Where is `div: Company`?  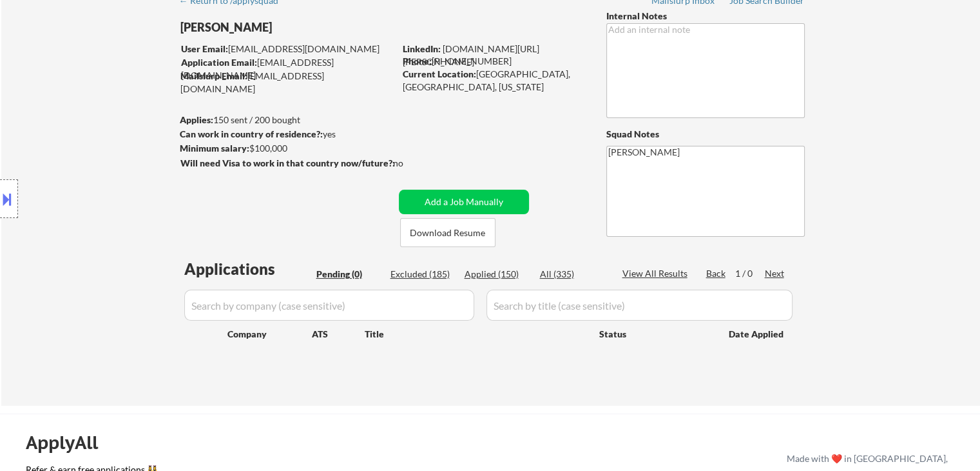 div: Company is located at coordinates (269, 334).